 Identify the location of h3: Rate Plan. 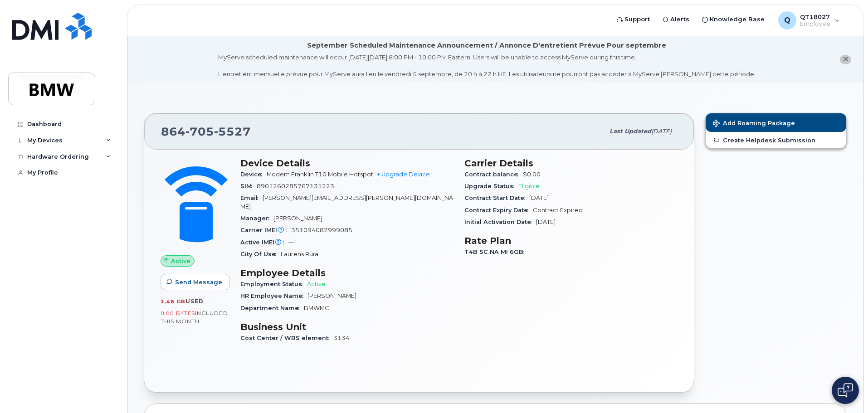
(571, 241).